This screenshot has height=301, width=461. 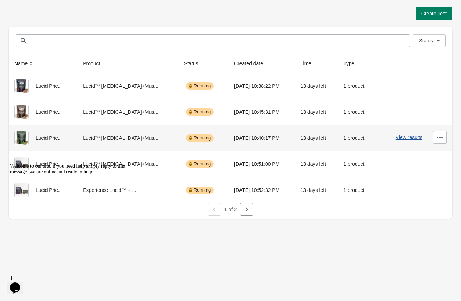 What do you see at coordinates (24, 64) in the screenshot?
I see `button: Name` at bounding box center [24, 64].